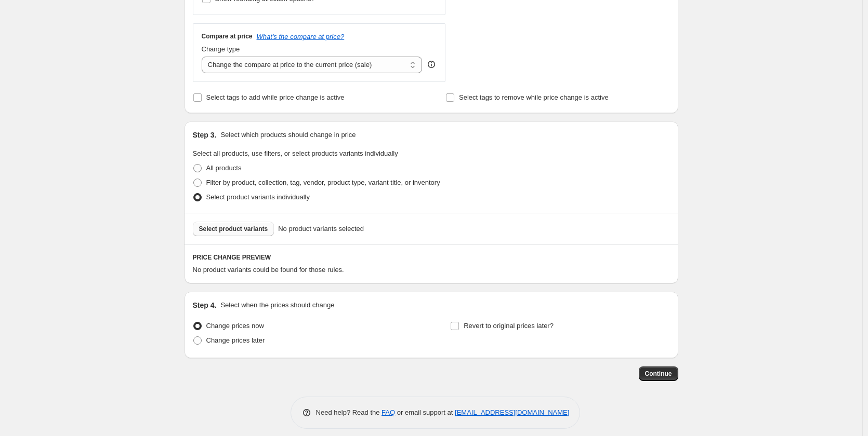 The width and height of the screenshot is (868, 436). I want to click on span: Select all products, use filters, or select products variants individually, so click(295, 154).